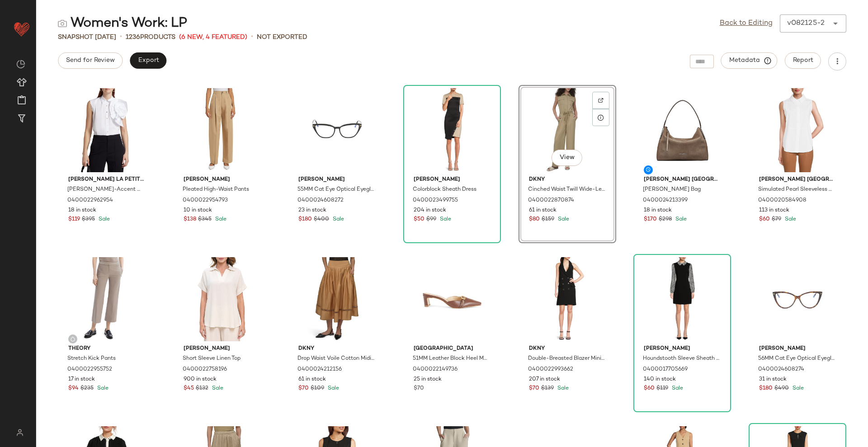 This screenshot has width=868, height=447. What do you see at coordinates (205, 220) in the screenshot?
I see `span: $345` at bounding box center [205, 220].